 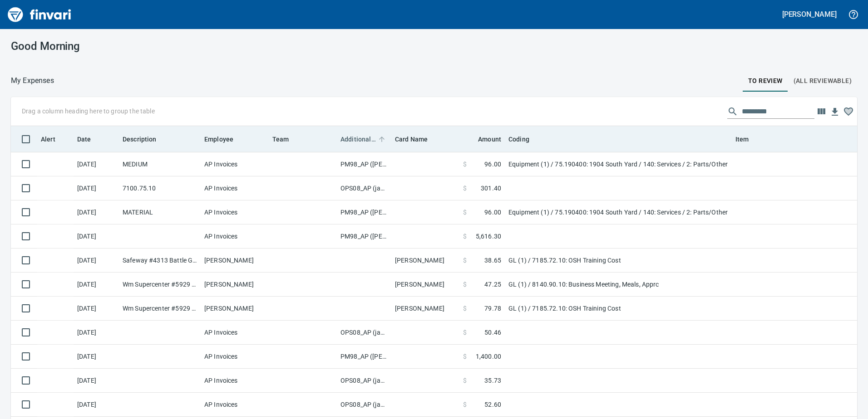 What do you see at coordinates (834, 112) in the screenshot?
I see `button: Download Table` at bounding box center [834, 112].